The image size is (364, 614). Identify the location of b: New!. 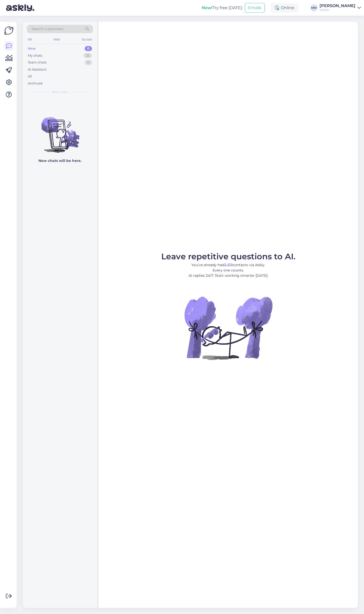
(207, 8).